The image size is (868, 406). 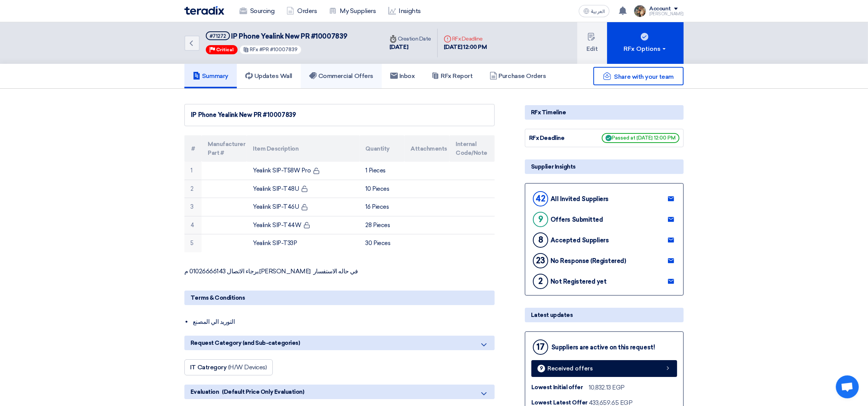 I want to click on td: Yealink SIP-T58W Pro, so click(x=303, y=170).